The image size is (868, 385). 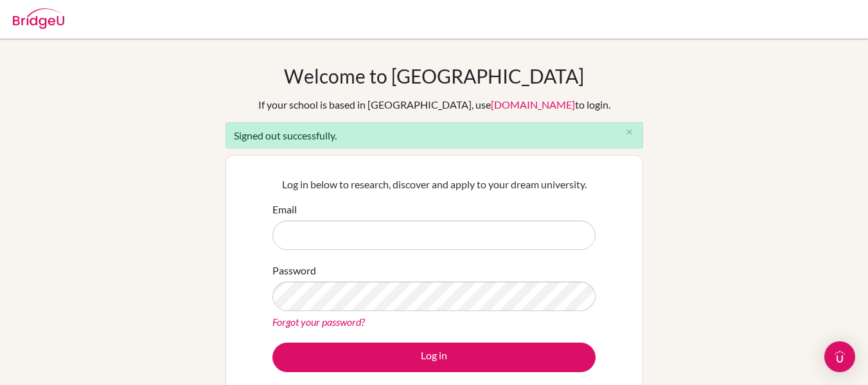 What do you see at coordinates (434, 358) in the screenshot?
I see `button: Log in` at bounding box center [434, 358].